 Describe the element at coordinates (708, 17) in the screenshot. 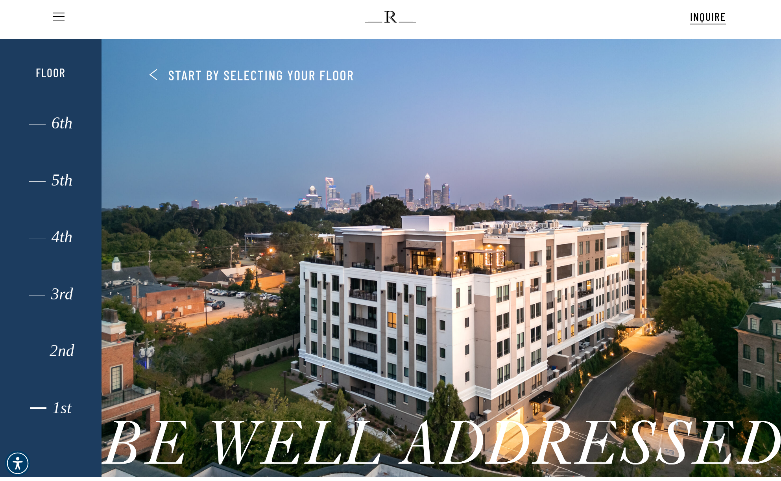

I see `span: INQUIRE` at that location.